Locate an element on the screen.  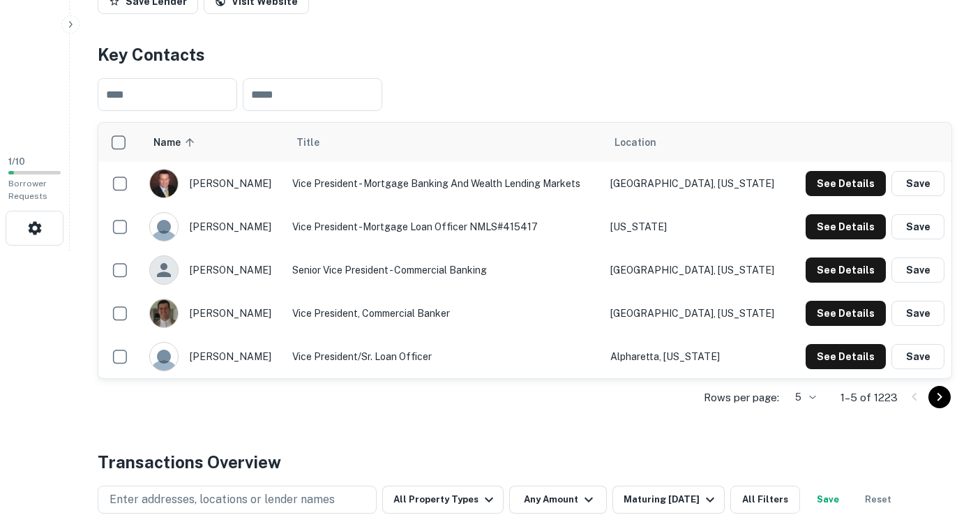
span: Title is located at coordinates (317, 142).